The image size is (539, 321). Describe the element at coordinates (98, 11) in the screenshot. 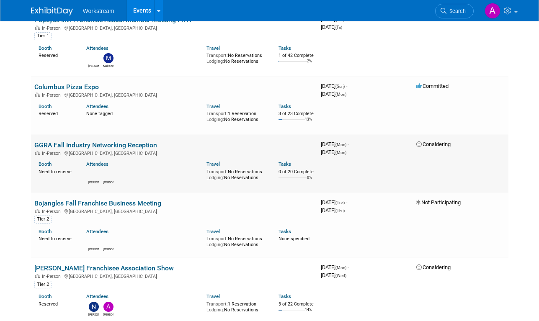

I see `span: Workstream` at that location.